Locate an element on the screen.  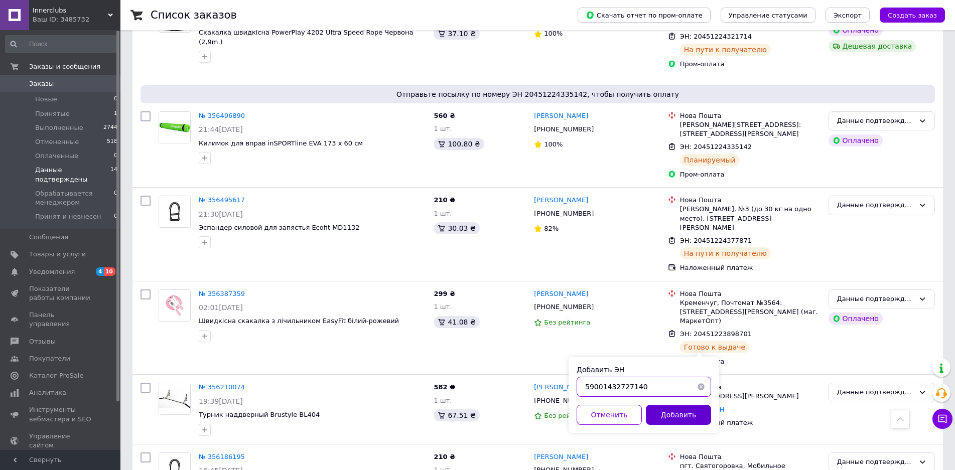
span: Скакалка швидкісна PowerPlay 4202 Ultra Speed Rope Червона (2,9m.) is located at coordinates (306, 37).